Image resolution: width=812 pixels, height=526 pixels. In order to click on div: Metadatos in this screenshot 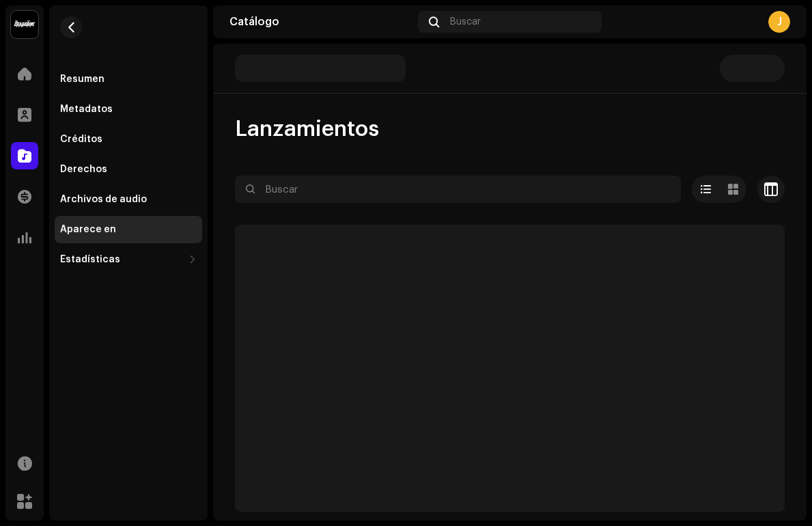, I will do `click(86, 109)`.